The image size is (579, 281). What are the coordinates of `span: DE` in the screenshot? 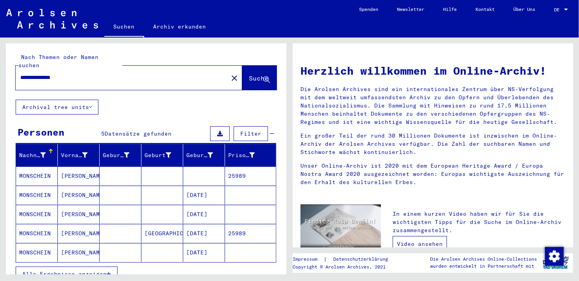 It's located at (558, 10).